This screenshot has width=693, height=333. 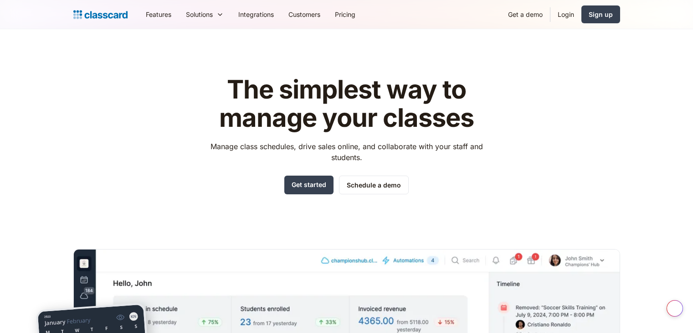 What do you see at coordinates (566, 14) in the screenshot?
I see `a: Login` at bounding box center [566, 14].